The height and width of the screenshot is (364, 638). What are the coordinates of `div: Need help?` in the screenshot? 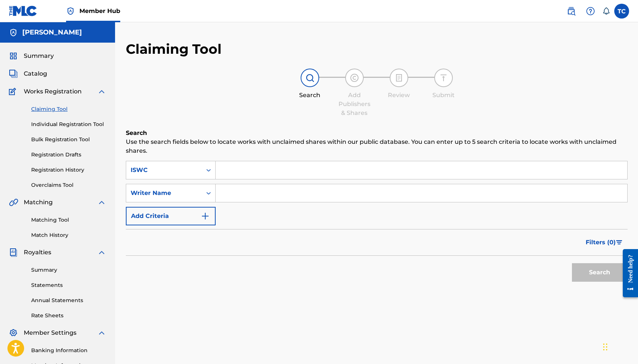 It's located at (13, 25).